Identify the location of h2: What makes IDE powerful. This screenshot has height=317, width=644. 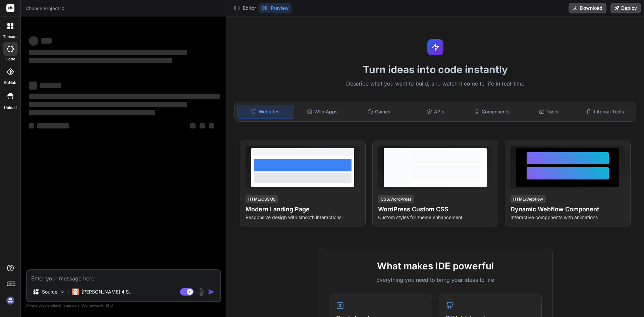
(435, 266).